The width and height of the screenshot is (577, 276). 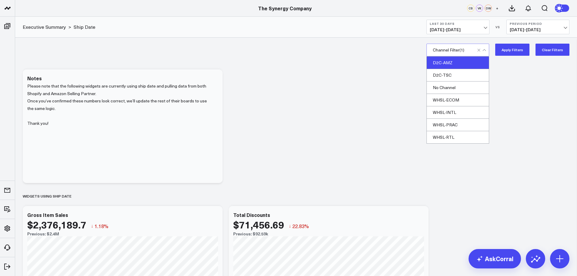 What do you see at coordinates (44, 27) in the screenshot?
I see `a: Executive Summary` at bounding box center [44, 27].